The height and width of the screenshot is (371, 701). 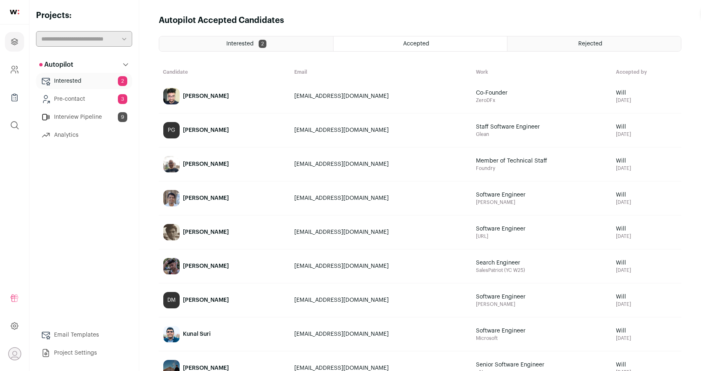 What do you see at coordinates (14, 12) in the screenshot?
I see `img: wellfound-shorthand-0d5821cbd27db2630d0214b213865d53afaa358527fdda9d0ea32b1df1b89c2c.svg` at bounding box center [14, 12].